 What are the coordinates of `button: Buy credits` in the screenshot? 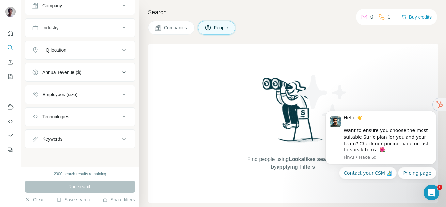 It's located at (416, 17).